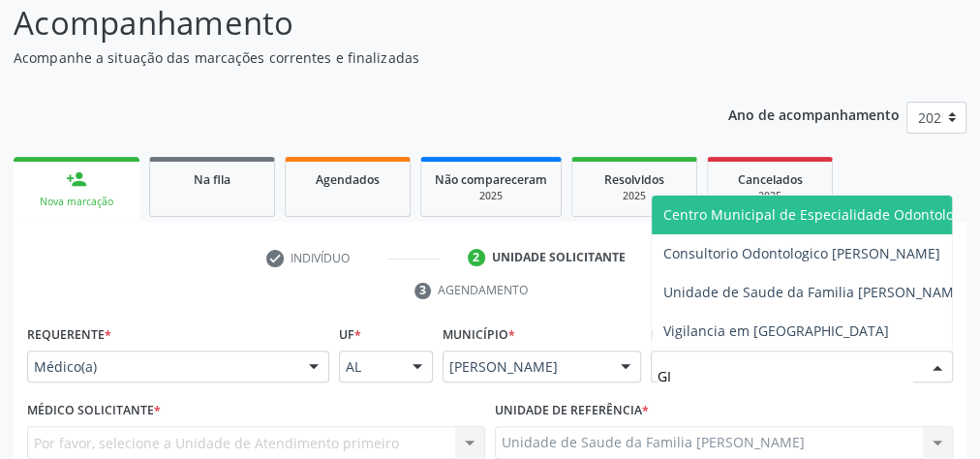  I want to click on div: 2, so click(477, 258).